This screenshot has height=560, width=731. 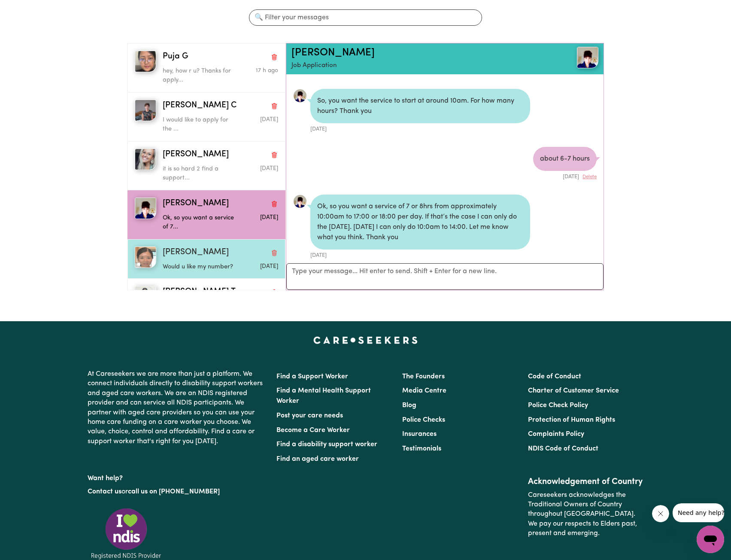 I want to click on a: Contact us, so click(x=104, y=491).